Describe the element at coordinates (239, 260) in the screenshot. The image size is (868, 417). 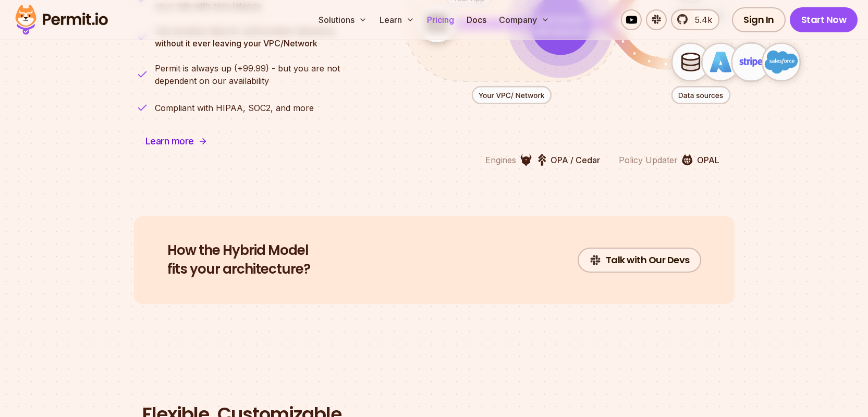
I see `h2: fits your architecture?` at that location.